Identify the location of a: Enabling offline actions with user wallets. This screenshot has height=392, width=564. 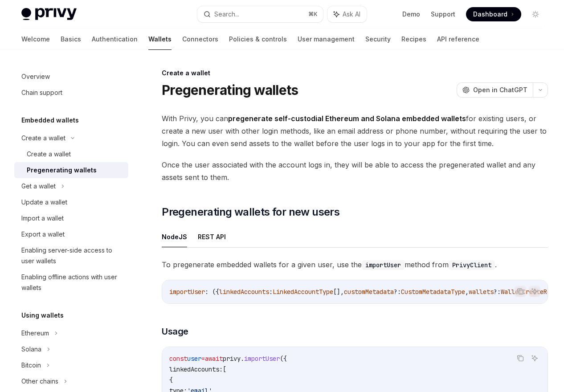
(71, 282).